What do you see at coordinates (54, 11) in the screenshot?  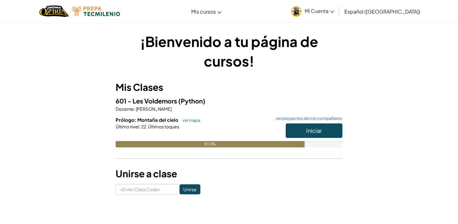 I see `a: Ozaria by CodeCombat logo` at bounding box center [54, 11].